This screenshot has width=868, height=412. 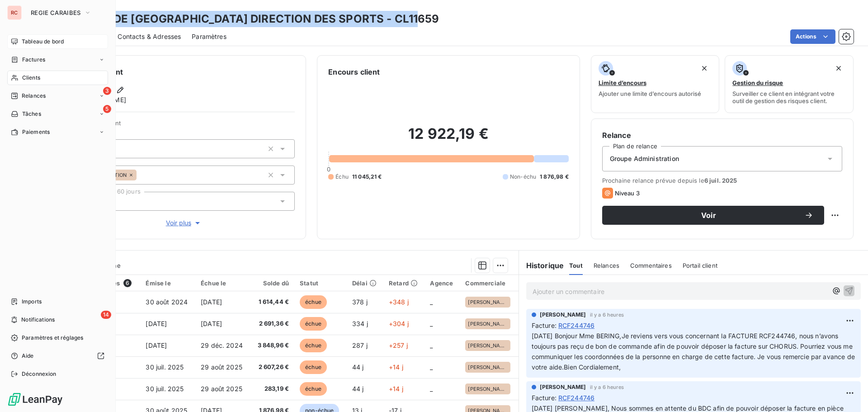 What do you see at coordinates (58, 355) in the screenshot?
I see `a: Aide` at bounding box center [58, 355].